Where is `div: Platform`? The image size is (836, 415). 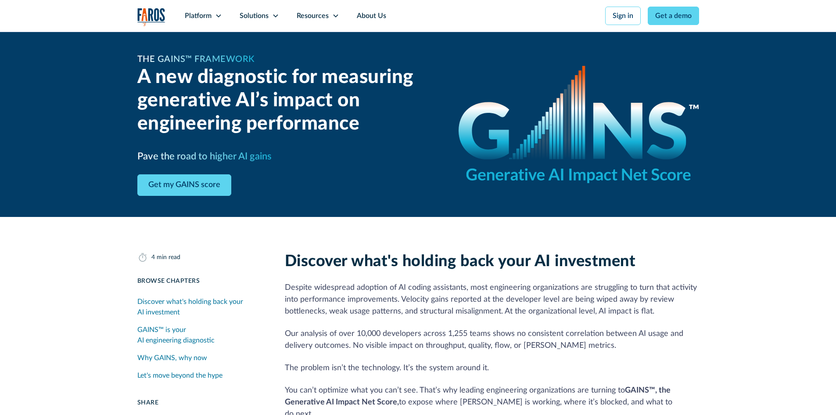
div: Platform is located at coordinates (198, 16).